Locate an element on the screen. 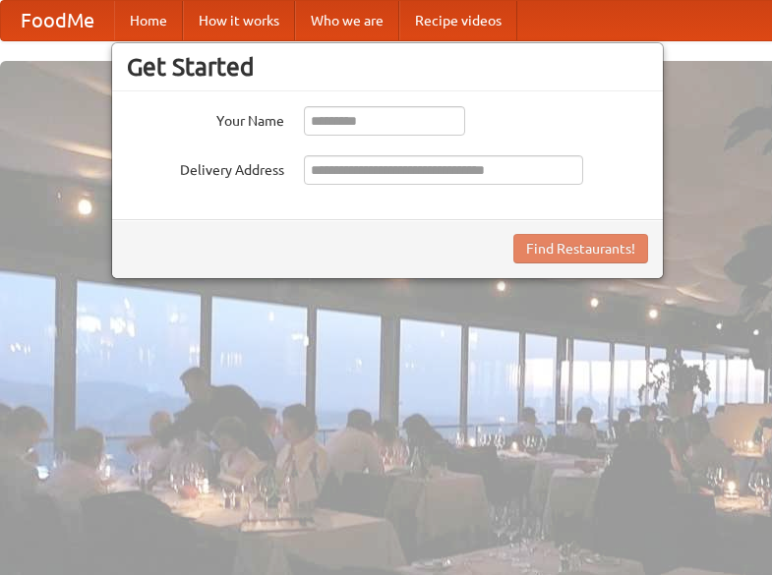 Image resolution: width=772 pixels, height=575 pixels. a: How it works is located at coordinates (239, 21).